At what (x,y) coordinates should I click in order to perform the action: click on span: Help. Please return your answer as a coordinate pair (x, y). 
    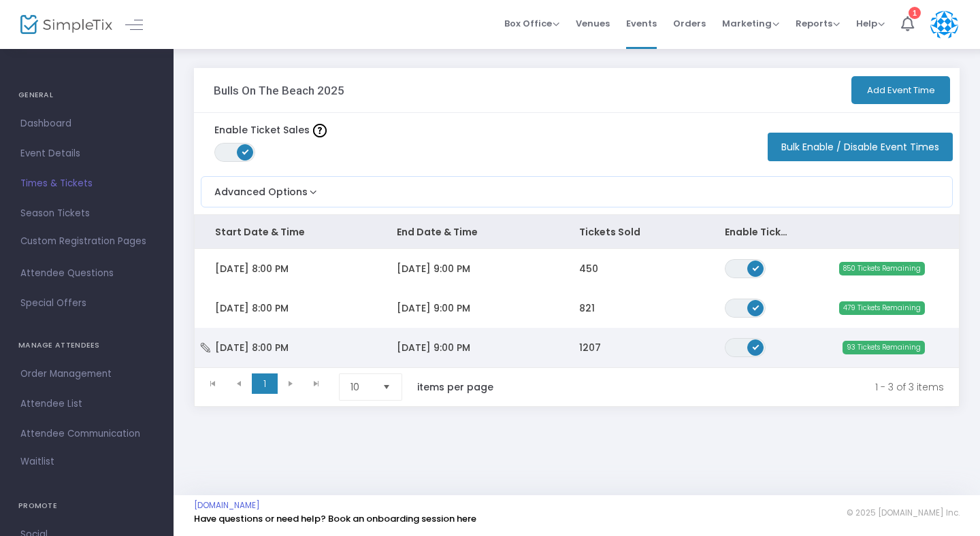
    Looking at the image, I should click on (870, 23).